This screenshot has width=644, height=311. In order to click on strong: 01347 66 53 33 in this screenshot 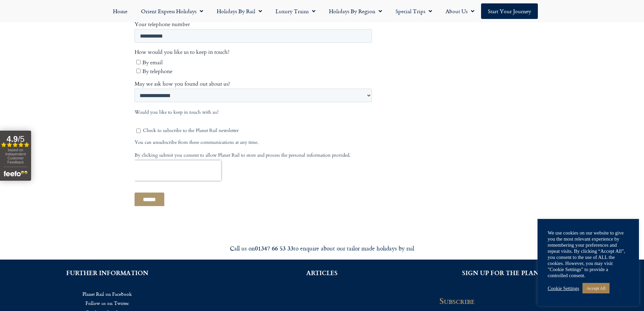, I will do `click(274, 248)`.